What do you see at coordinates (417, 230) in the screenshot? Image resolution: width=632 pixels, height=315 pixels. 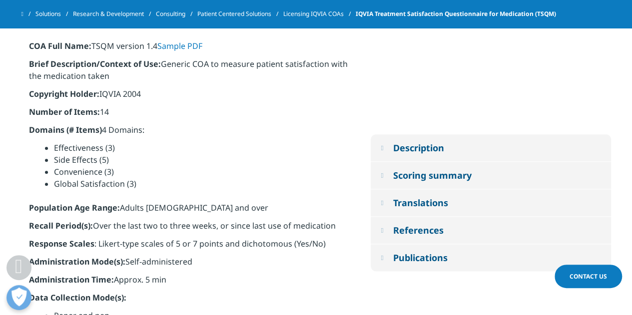 I see `div: References` at bounding box center [417, 230].